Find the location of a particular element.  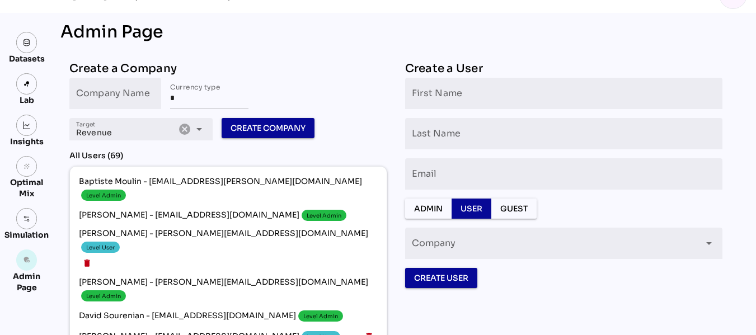

span: Create User is located at coordinates (441, 278).